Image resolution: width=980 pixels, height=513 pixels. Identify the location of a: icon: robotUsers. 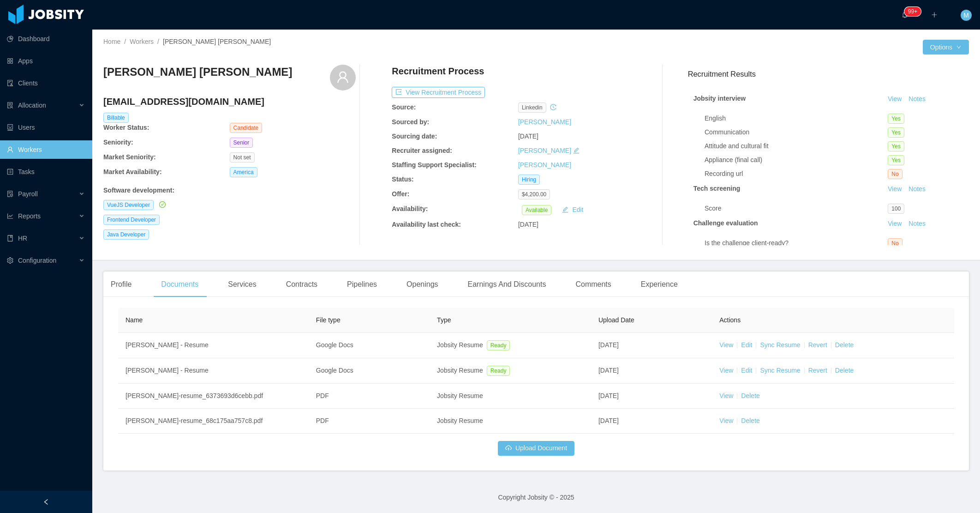
(45, 127).